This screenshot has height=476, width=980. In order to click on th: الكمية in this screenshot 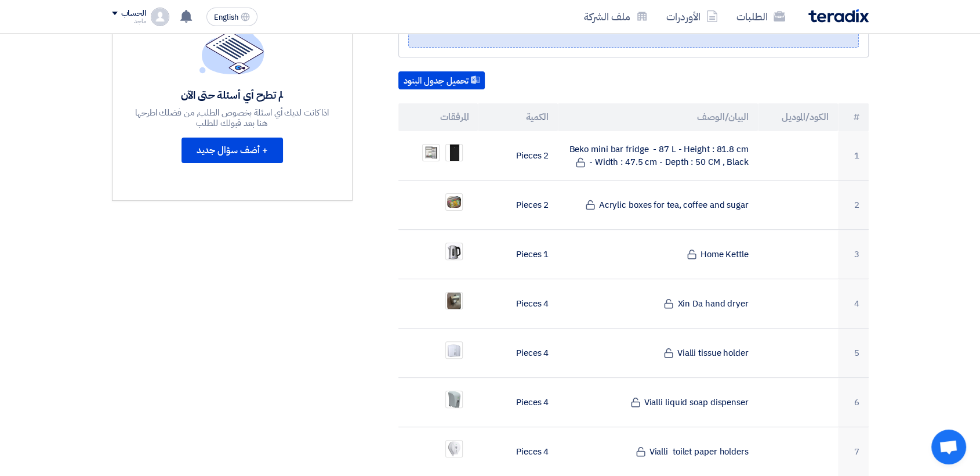, I will do `click(518, 117)`.